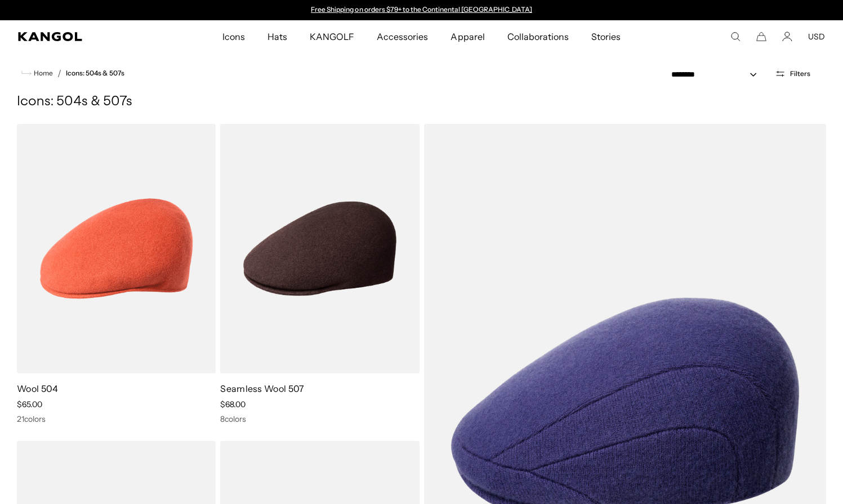 The height and width of the screenshot is (504, 843). What do you see at coordinates (262, 388) in the screenshot?
I see `a: Seamless Wool 507` at bounding box center [262, 388].